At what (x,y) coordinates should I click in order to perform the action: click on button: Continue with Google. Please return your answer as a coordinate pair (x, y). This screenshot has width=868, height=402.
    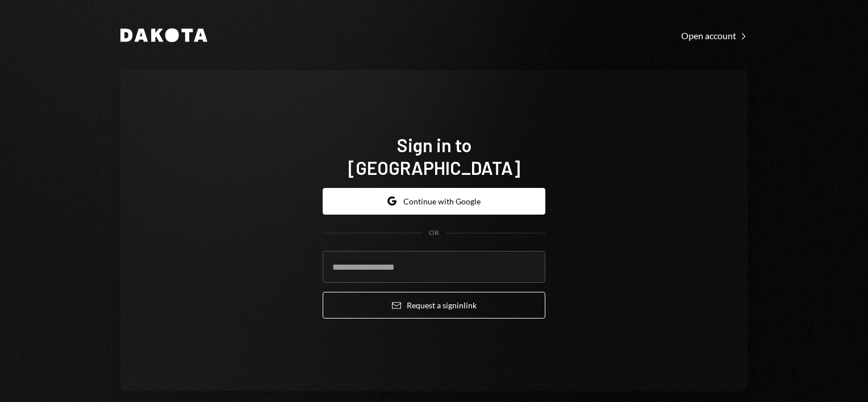
    Looking at the image, I should click on (434, 201).